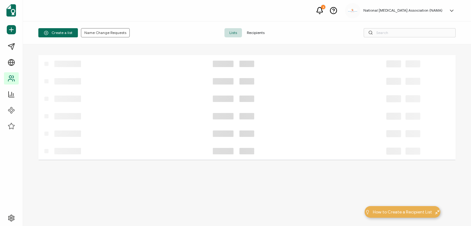 The width and height of the screenshot is (471, 226). What do you see at coordinates (323, 7) in the screenshot?
I see `div: 2` at bounding box center [323, 7].